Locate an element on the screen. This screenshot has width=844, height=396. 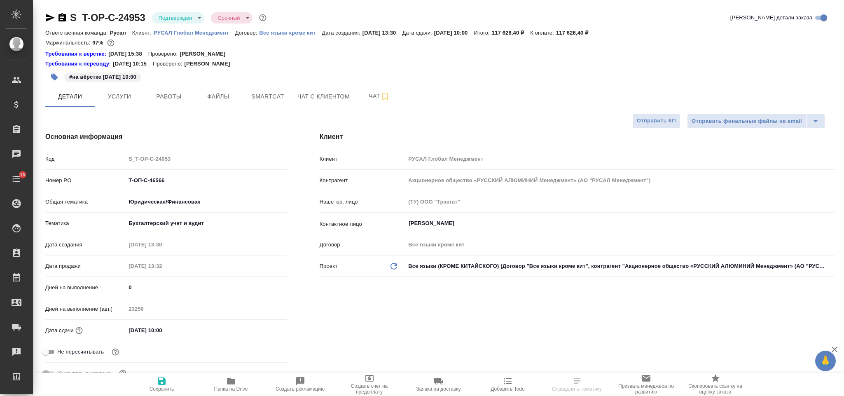
p: Проект is located at coordinates (329, 266).